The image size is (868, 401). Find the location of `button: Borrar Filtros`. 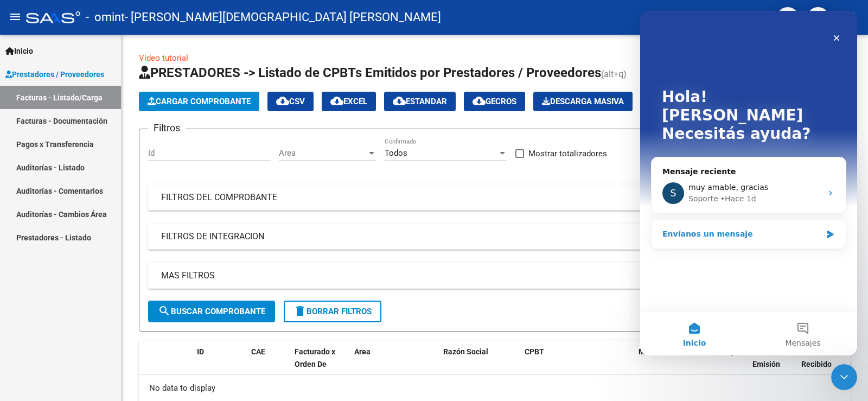

button: Borrar Filtros is located at coordinates (333, 311).